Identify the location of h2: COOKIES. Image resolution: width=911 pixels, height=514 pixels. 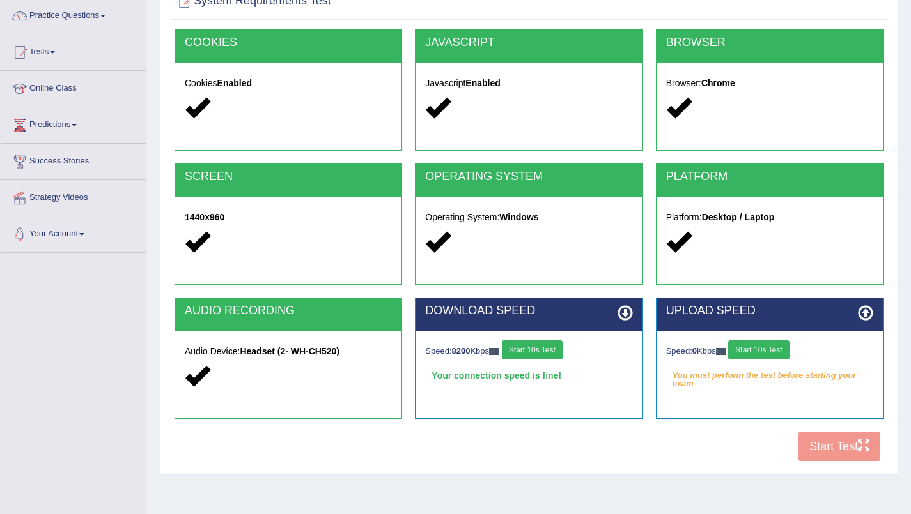
(288, 43).